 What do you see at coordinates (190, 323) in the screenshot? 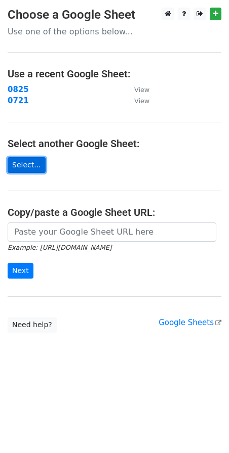
I see `a: Google Sheets` at bounding box center [190, 323].